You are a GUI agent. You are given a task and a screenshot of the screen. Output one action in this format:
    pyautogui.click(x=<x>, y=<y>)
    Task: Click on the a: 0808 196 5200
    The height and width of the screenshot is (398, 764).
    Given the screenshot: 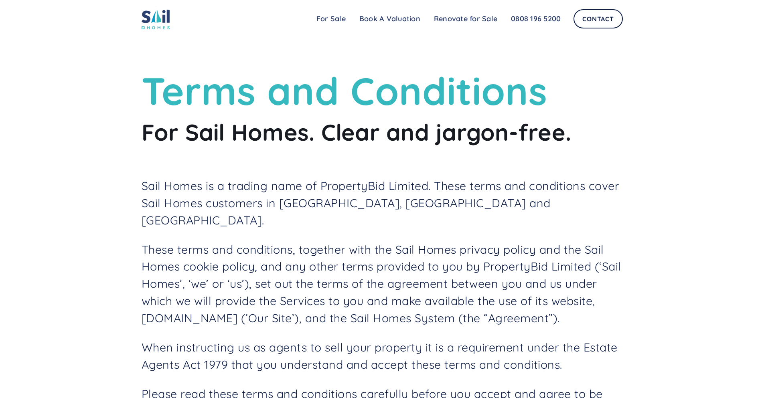 What is the action you would take?
    pyautogui.click(x=536, y=19)
    